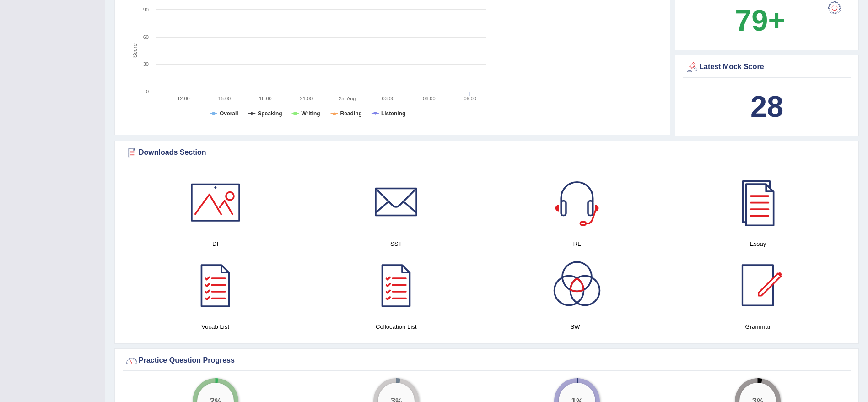 The image size is (868, 402). I want to click on div: Latest Mock Score, so click(767, 67).